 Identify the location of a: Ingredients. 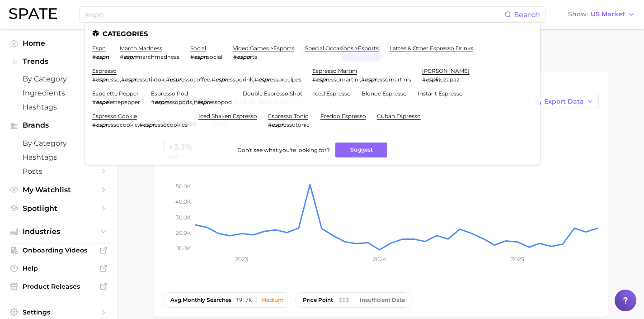
(59, 93).